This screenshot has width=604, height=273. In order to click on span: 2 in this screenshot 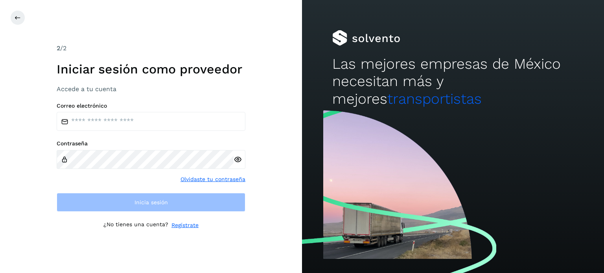, I will do `click(58, 48)`.